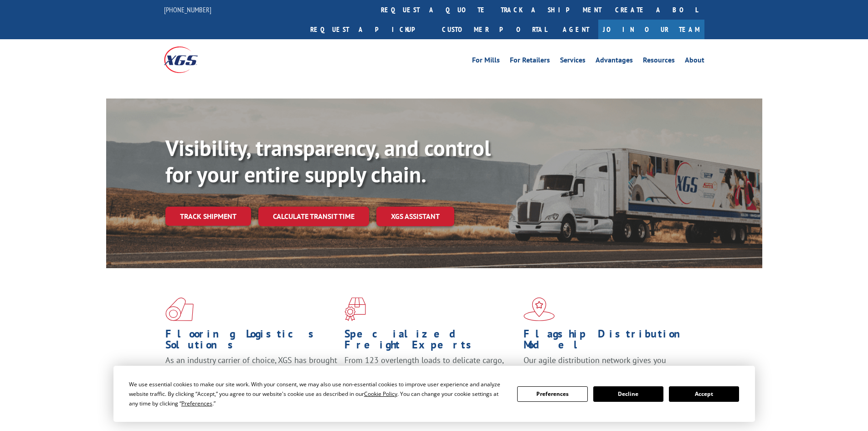 This screenshot has height=431, width=868. What do you see at coordinates (434, 394) in the screenshot?
I see `div: Cookie Consent Prompt` at bounding box center [434, 394].